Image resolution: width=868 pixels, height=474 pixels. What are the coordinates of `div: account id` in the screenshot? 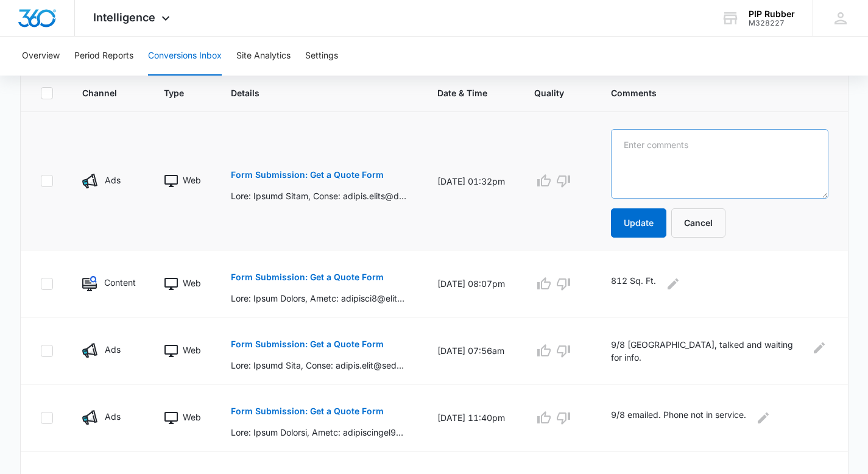 It's located at (772, 23).